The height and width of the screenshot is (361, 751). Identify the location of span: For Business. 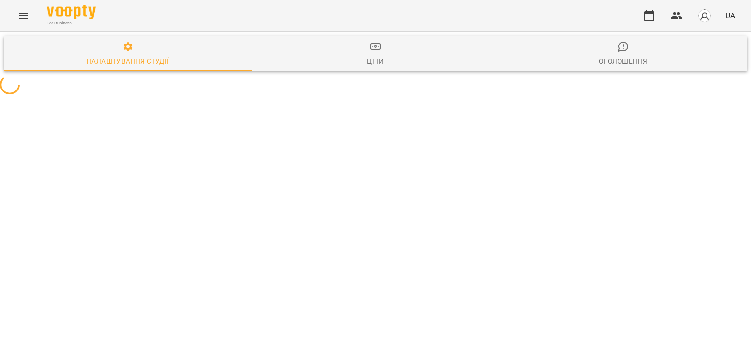
(71, 23).